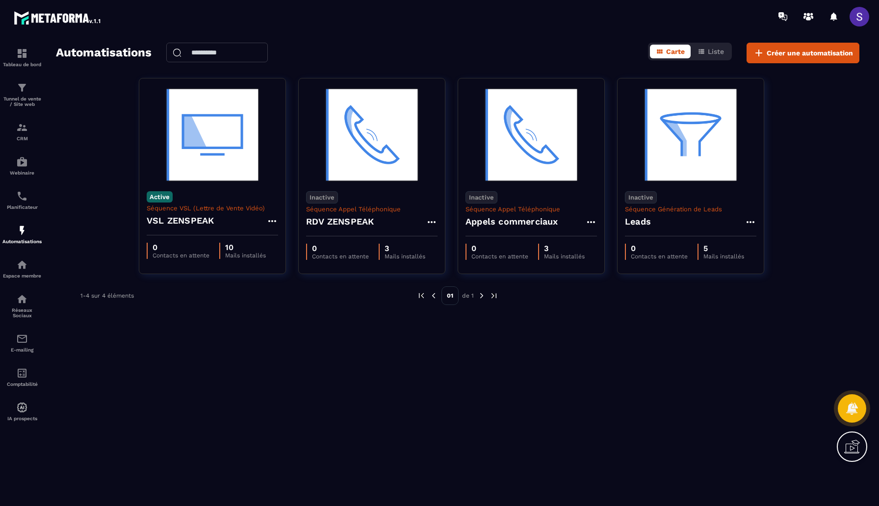 This screenshot has width=879, height=506. Describe the element at coordinates (22, 269) in the screenshot. I see `a: automationsautomationsEspace membre` at that location.